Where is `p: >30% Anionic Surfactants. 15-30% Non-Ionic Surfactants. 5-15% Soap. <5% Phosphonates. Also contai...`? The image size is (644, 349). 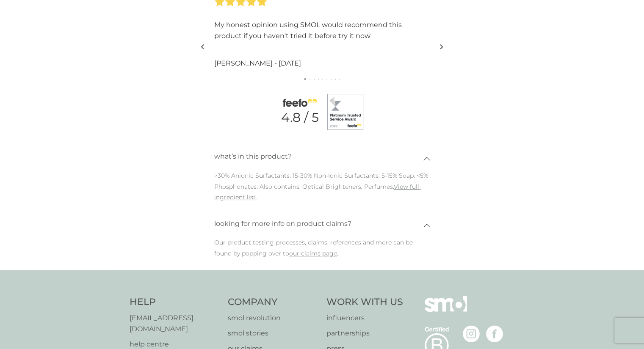 p: >30% Anionic Surfactants. 15-30% Non-Ionic Surfactants. 5-15% Soap. <5% Phosphonates. Also contai... is located at coordinates (322, 190).